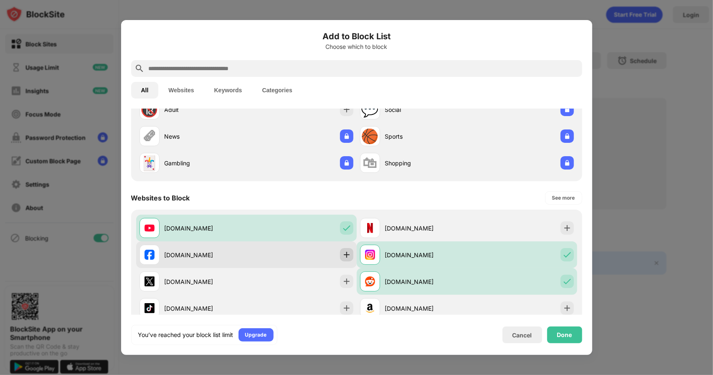 The image size is (713, 375). I want to click on div: Done, so click(565, 335).